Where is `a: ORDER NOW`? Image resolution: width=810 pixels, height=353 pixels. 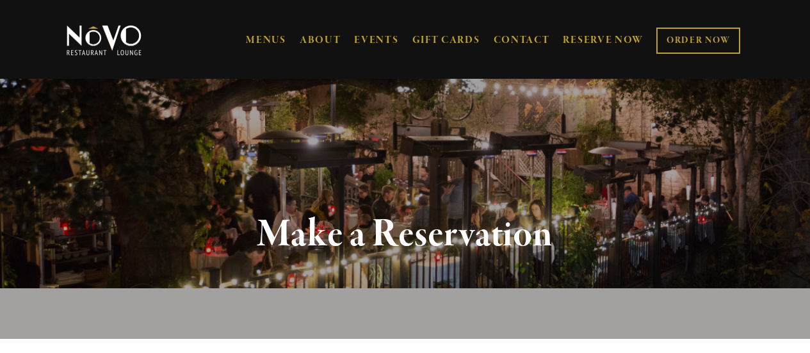 a: ORDER NOW is located at coordinates (698, 40).